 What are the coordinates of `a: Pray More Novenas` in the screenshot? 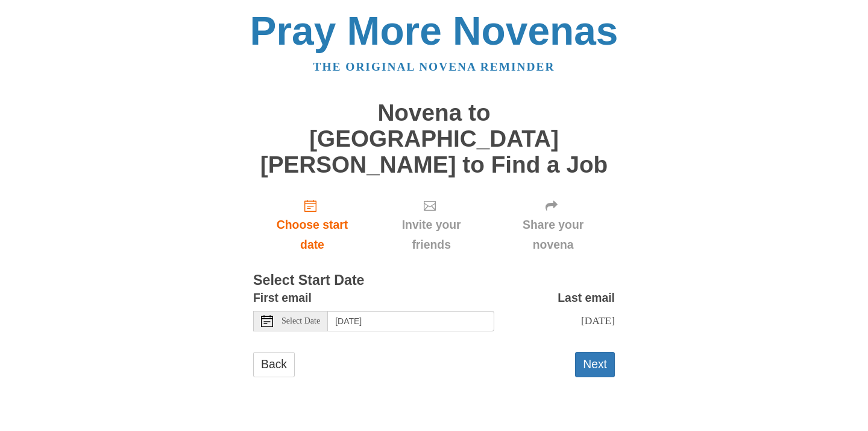 It's located at (434, 31).